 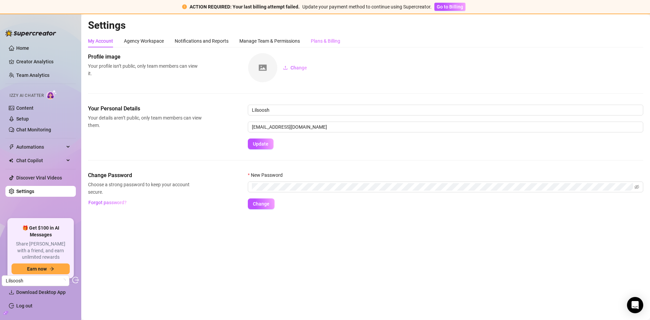 What do you see at coordinates (107, 203) in the screenshot?
I see `button: Forgot password?` at bounding box center [107, 203].